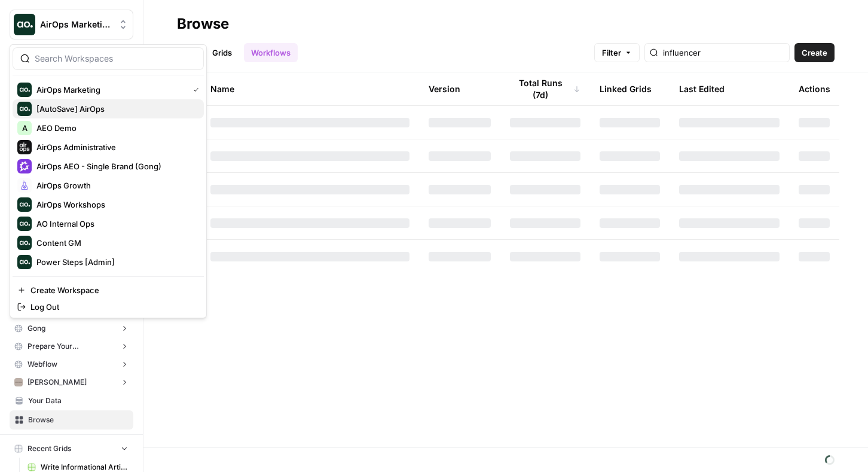 Image resolution: width=868 pixels, height=472 pixels. What do you see at coordinates (814, 52) in the screenshot?
I see `span: Create` at bounding box center [814, 52].